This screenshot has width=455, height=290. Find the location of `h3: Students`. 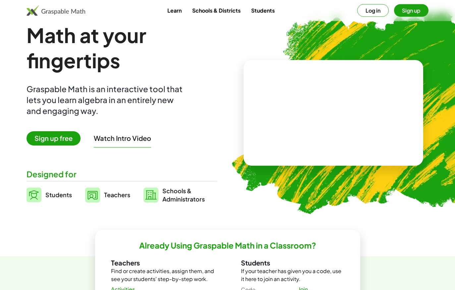

h3: Students is located at coordinates (293, 263).